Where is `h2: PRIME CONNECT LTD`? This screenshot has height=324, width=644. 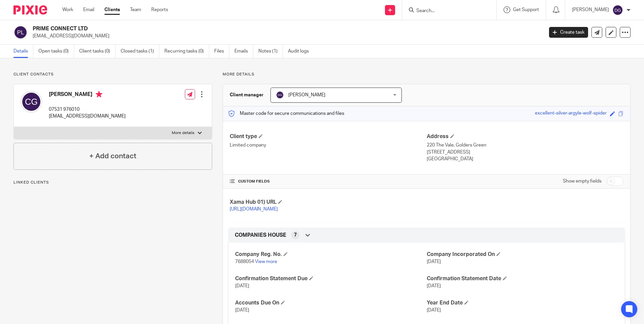 h2: PRIME CONNECT LTD is located at coordinates (235, 29).